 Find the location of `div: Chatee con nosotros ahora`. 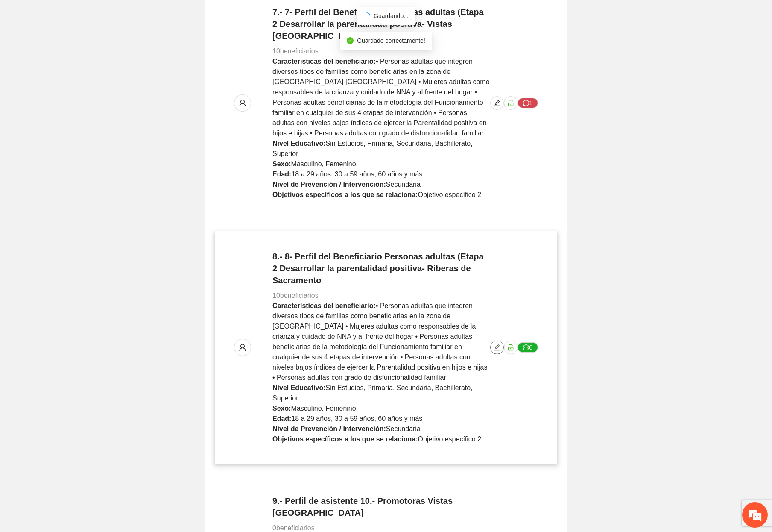

div: Chatee con nosotros ahora is located at coordinates (94, 49).